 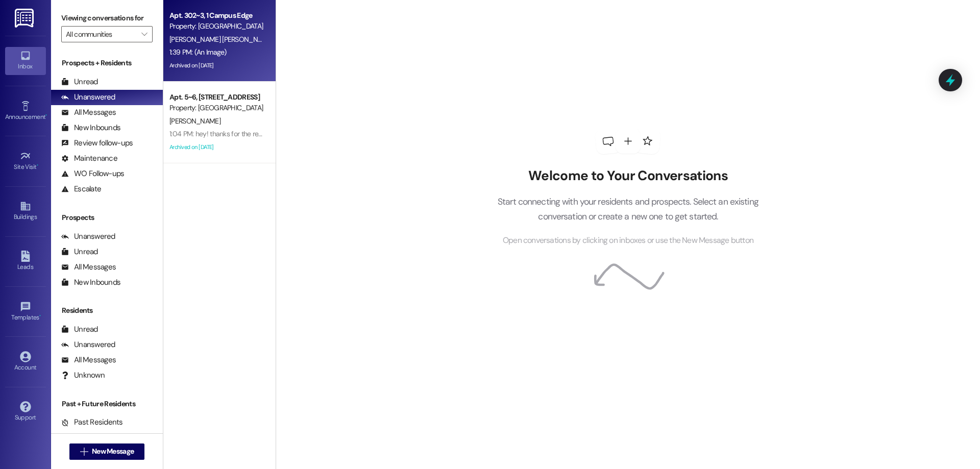 What do you see at coordinates (25, 311) in the screenshot?
I see `a: Templates •` at bounding box center [25, 311].